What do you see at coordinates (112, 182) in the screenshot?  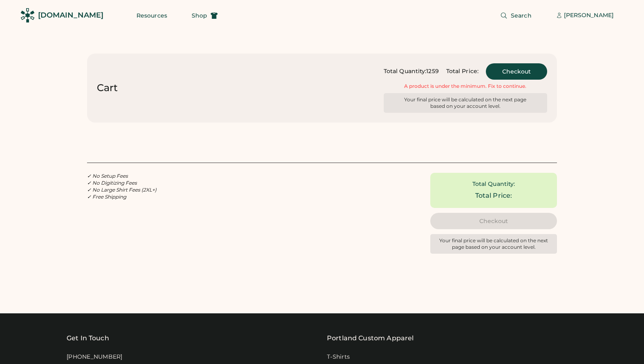 I see `em: ✓ No Digitizing Fees` at bounding box center [112, 182].